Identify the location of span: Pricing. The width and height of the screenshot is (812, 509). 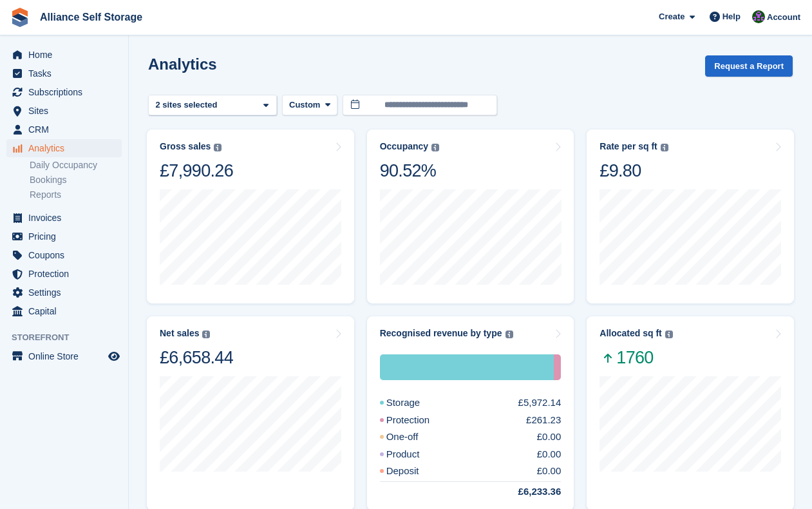
(67, 236).